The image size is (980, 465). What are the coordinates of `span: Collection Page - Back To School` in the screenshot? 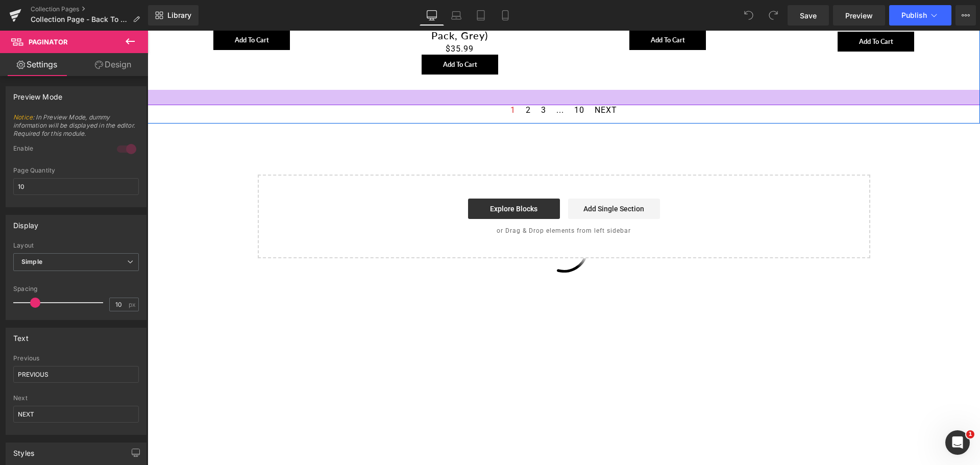 It's located at (79, 19).